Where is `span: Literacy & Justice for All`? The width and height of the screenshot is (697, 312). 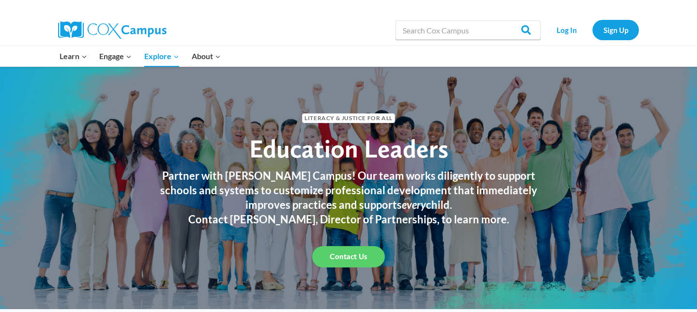
span: Literacy & Justice for All is located at coordinates (348, 118).